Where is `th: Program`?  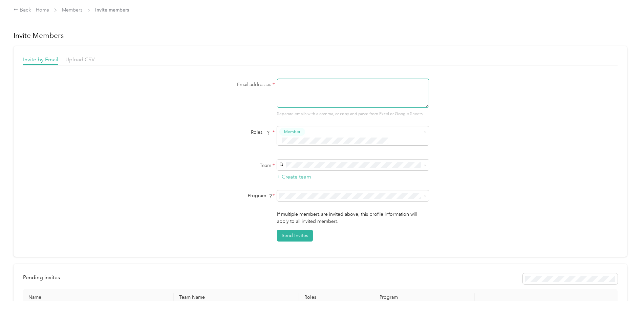 th: Program is located at coordinates (424, 297).